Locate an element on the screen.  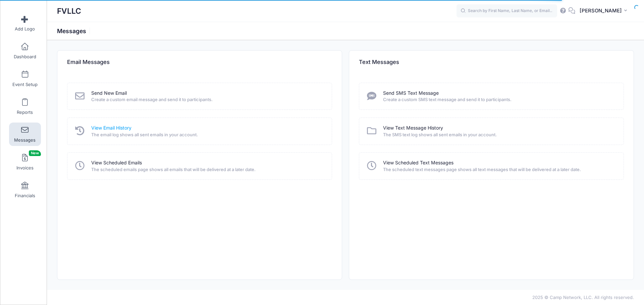
span: Invoices is located at coordinates (25, 168).